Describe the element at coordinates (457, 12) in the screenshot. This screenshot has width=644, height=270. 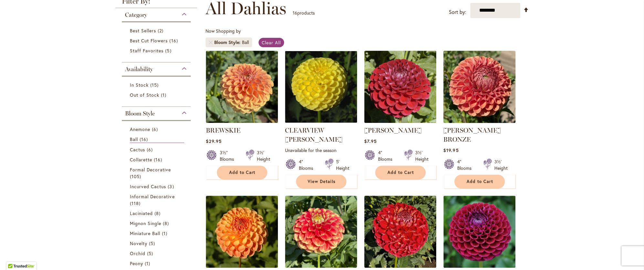
I see `label: Sort by:` at that location.